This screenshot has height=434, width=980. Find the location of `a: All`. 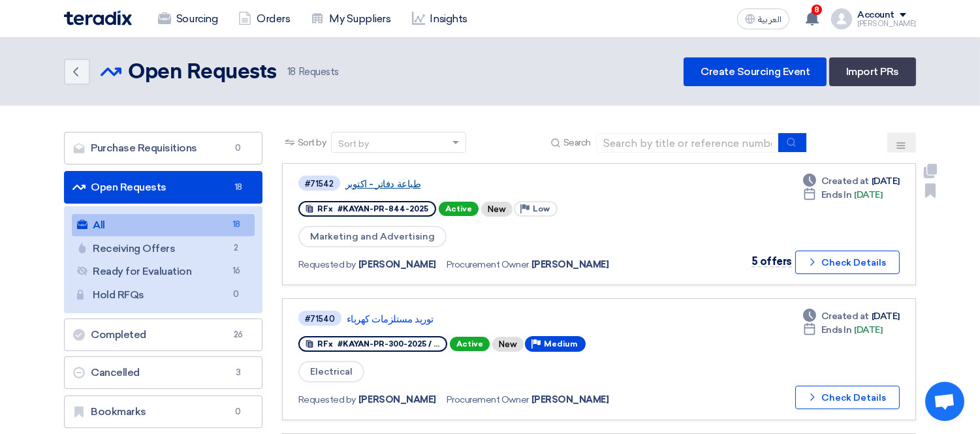

a: All is located at coordinates (163, 225).